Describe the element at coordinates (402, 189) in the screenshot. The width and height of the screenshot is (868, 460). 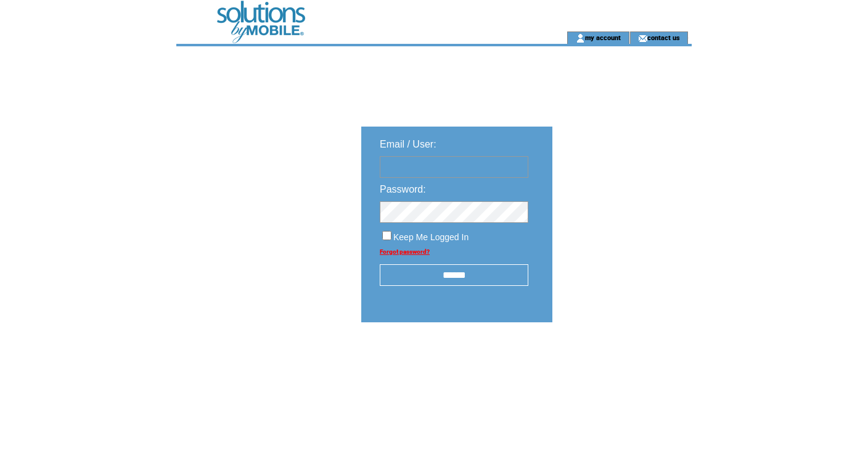
I see `span: Password:` at that location.